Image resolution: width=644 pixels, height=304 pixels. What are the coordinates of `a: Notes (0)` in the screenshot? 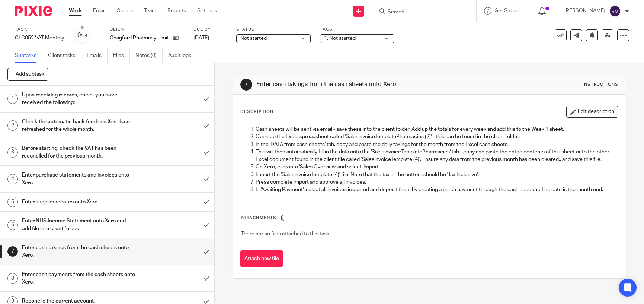 It's located at (148, 56).